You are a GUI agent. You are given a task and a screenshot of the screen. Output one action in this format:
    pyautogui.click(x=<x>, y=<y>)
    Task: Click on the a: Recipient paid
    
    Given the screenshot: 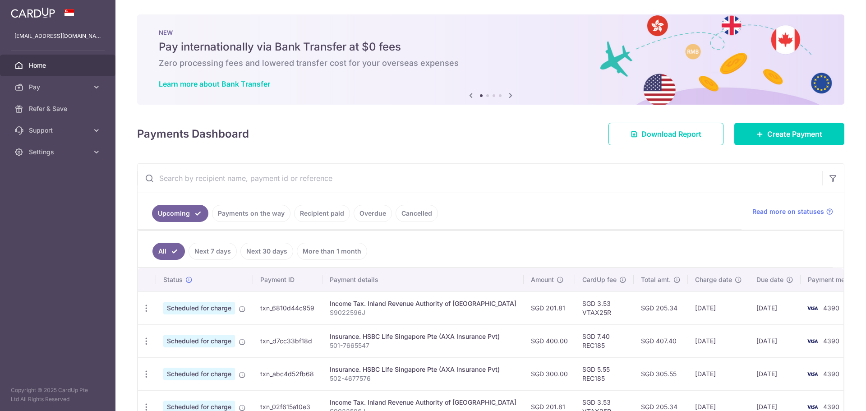 What is the action you would take?
    pyautogui.click(x=322, y=213)
    